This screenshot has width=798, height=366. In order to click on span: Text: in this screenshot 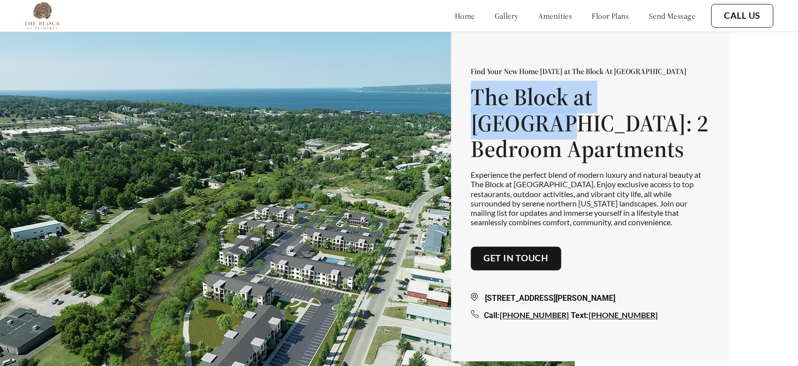, I will do `click(580, 315)`.